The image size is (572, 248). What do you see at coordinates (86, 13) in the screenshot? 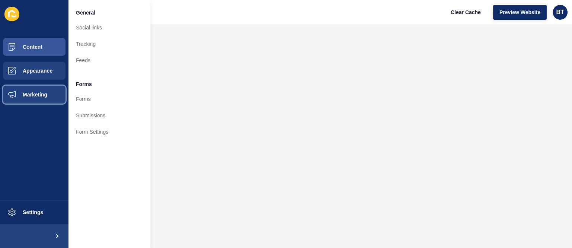
I see `span: General` at bounding box center [86, 13].